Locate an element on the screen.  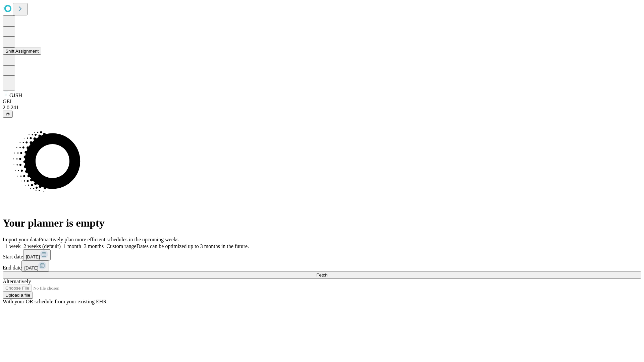
span: 1 month is located at coordinates (72, 246).